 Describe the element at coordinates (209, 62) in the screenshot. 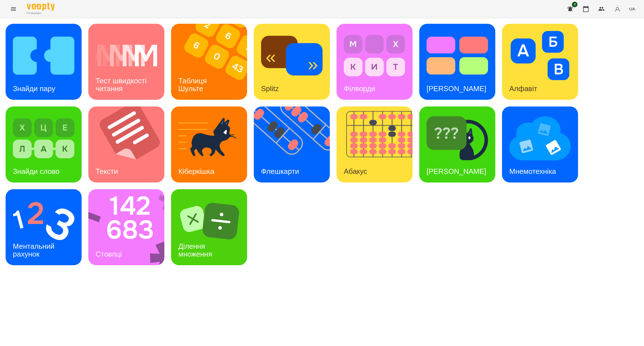

I see `a: Таблиця ШультеТаблиця Шульте` at that location.